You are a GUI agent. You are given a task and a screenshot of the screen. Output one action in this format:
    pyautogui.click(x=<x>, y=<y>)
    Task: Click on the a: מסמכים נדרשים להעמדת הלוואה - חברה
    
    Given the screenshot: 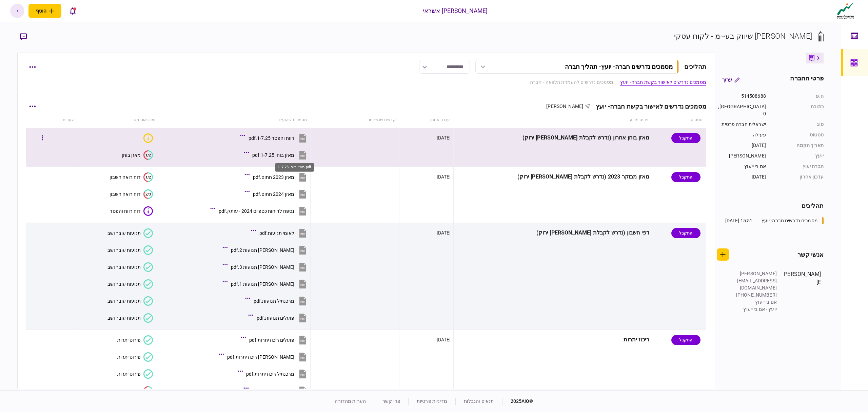 What is the action you would take?
    pyautogui.click(x=571, y=82)
    